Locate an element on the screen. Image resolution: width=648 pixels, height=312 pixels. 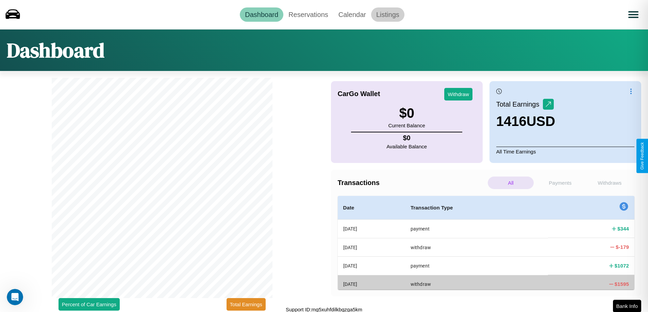
h4: $ 1595 is located at coordinates (622, 284).